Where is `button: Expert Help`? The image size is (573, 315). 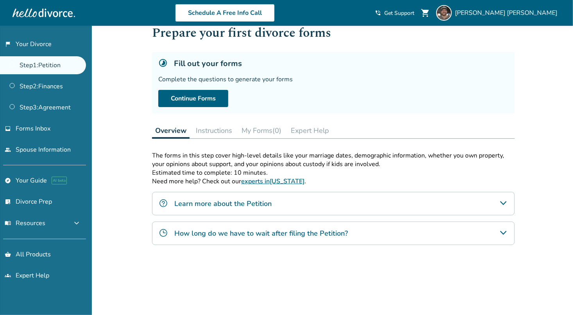 button: Expert Help is located at coordinates (310, 130).